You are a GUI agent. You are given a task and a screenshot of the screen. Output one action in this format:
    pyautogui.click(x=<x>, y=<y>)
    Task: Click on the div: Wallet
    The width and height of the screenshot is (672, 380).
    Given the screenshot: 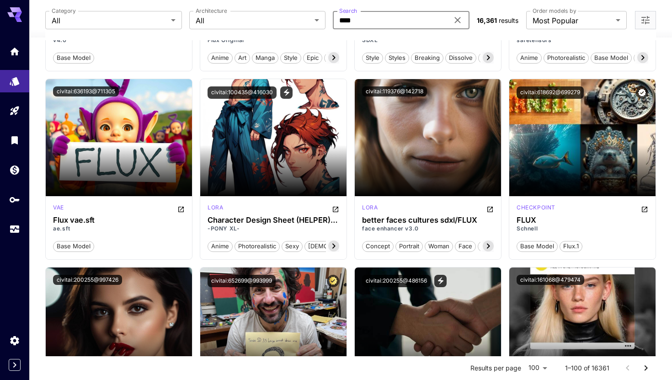 What is the action you would take?
    pyautogui.click(x=15, y=167)
    